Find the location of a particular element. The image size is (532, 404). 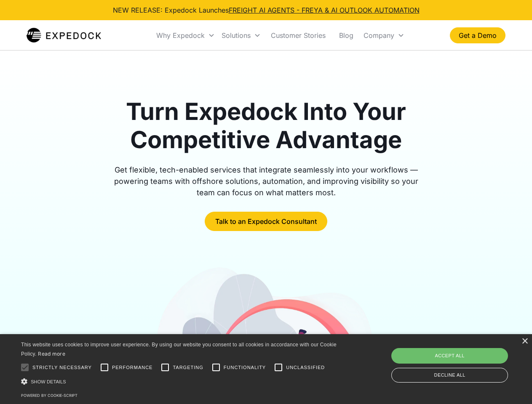

a: Get a Demo is located at coordinates (478, 36).